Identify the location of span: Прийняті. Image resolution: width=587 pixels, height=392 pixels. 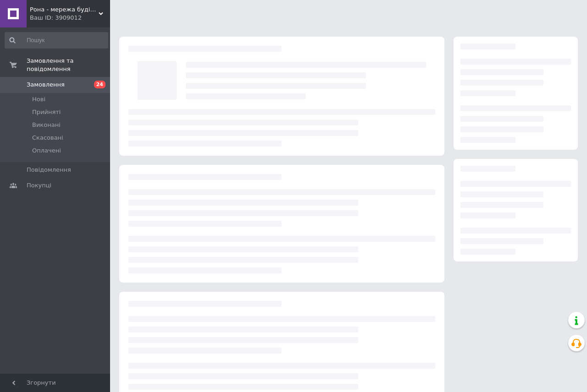
(46, 112).